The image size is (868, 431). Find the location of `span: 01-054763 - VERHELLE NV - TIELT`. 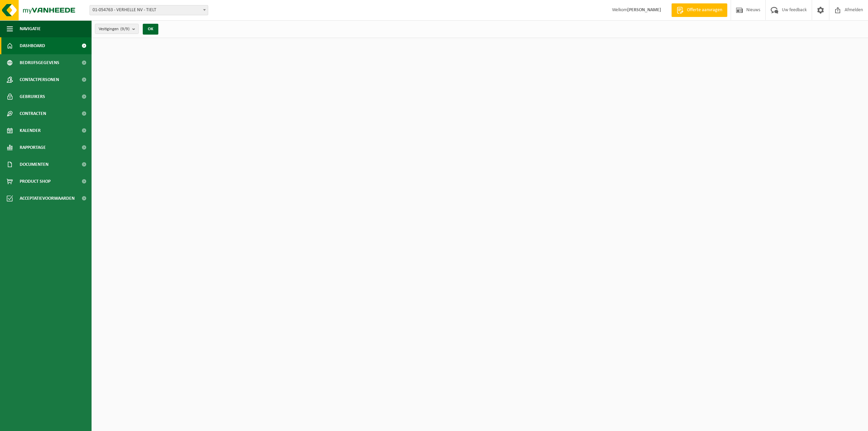

span: 01-054763 - VERHELLE NV - TIELT is located at coordinates (149, 10).